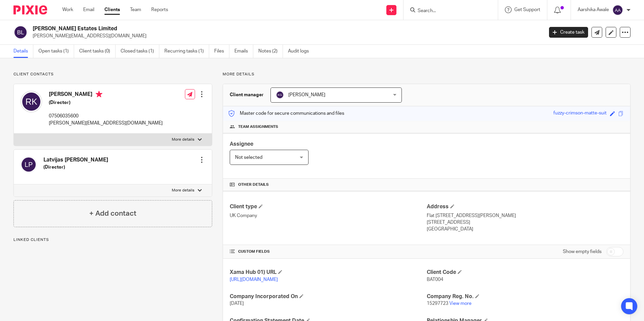 Image resolution: width=644 pixels, height=321 pixels. Describe the element at coordinates (525, 297) in the screenshot. I see `h4: Company Reg. No.` at that location.